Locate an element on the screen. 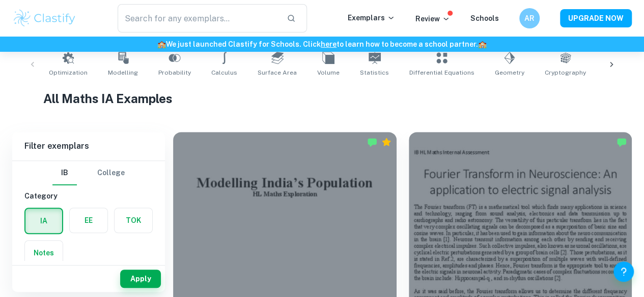 This screenshot has height=297, width=644. span: Cryptography is located at coordinates (565, 73).